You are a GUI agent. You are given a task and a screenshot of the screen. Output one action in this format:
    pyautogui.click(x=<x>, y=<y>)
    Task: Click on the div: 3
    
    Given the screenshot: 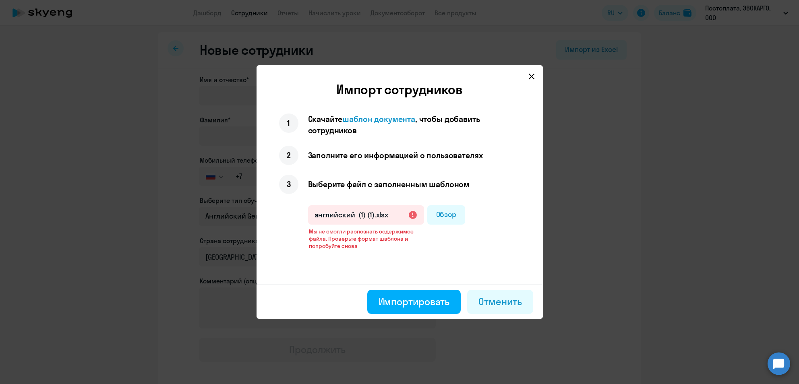 What is the action you would take?
    pyautogui.click(x=289, y=185)
    